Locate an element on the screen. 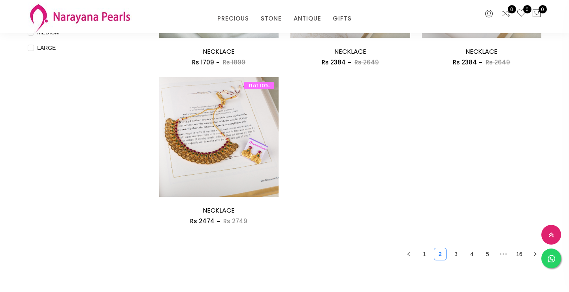 The height and width of the screenshot is (292, 569). li: 2 is located at coordinates (440, 254).